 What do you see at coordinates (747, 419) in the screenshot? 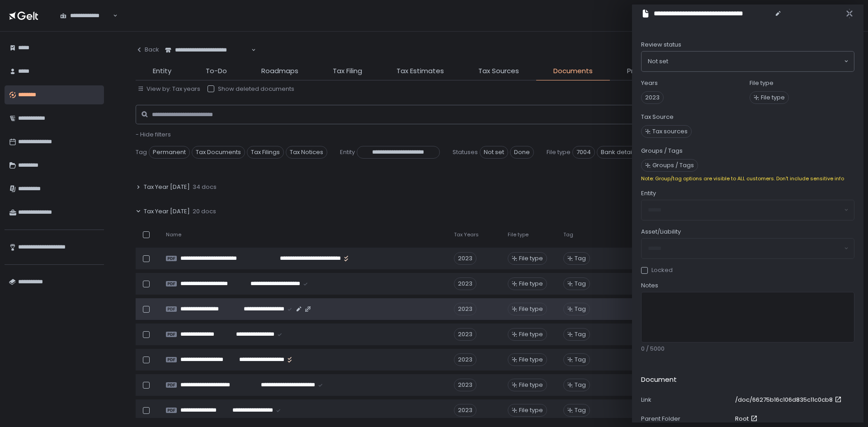
I see `a: Root` at bounding box center [747, 419].